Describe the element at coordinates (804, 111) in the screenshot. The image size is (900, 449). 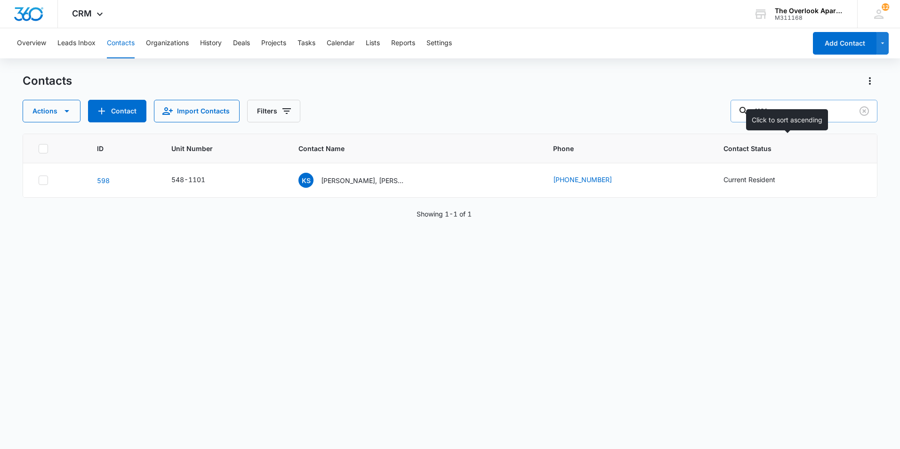
I see `input: Search Contacts` at that location.